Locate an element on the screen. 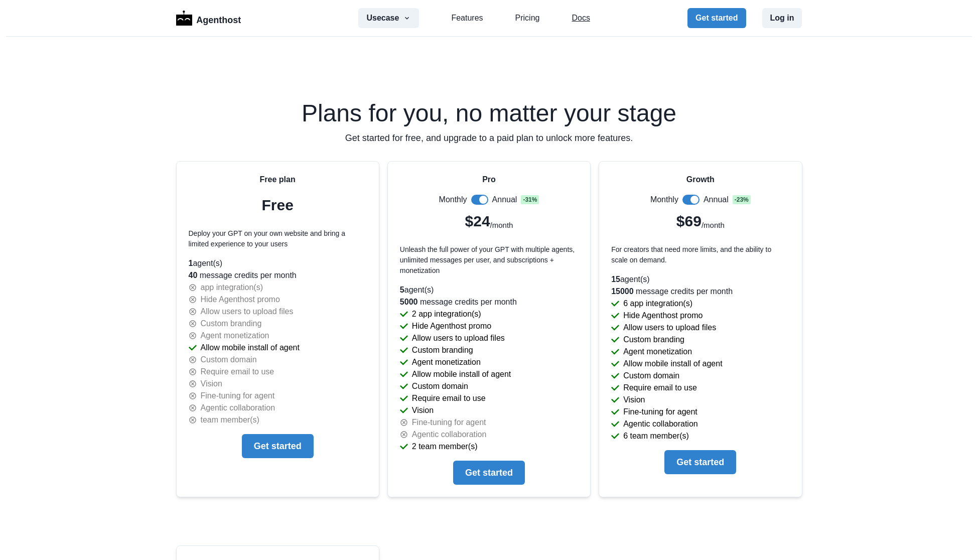 The width and height of the screenshot is (978, 560). a: LogoAgenthost is located at coordinates (209, 18).